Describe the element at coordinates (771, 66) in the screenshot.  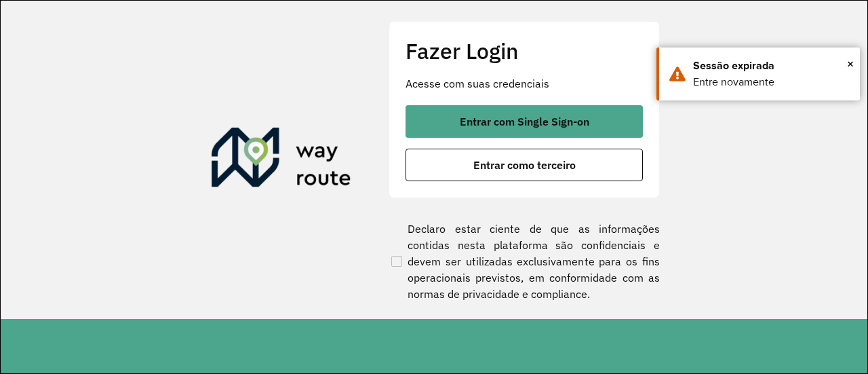
I see `div: Sessão expirada` at that location.